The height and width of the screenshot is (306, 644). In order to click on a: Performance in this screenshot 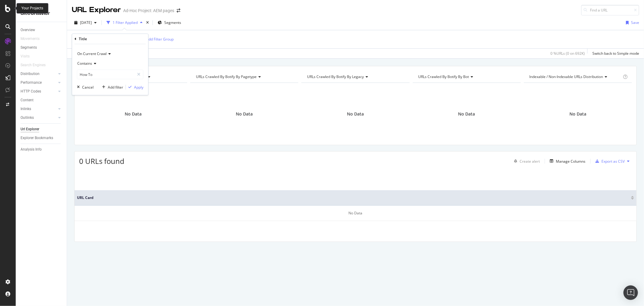, I will do `click(38, 83)`.